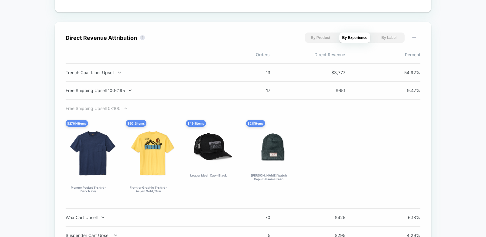 Image resolution: width=486 pixels, height=237 pixels. What do you see at coordinates (308, 54) in the screenshot?
I see `span: Direct Revenue` at bounding box center [308, 54].